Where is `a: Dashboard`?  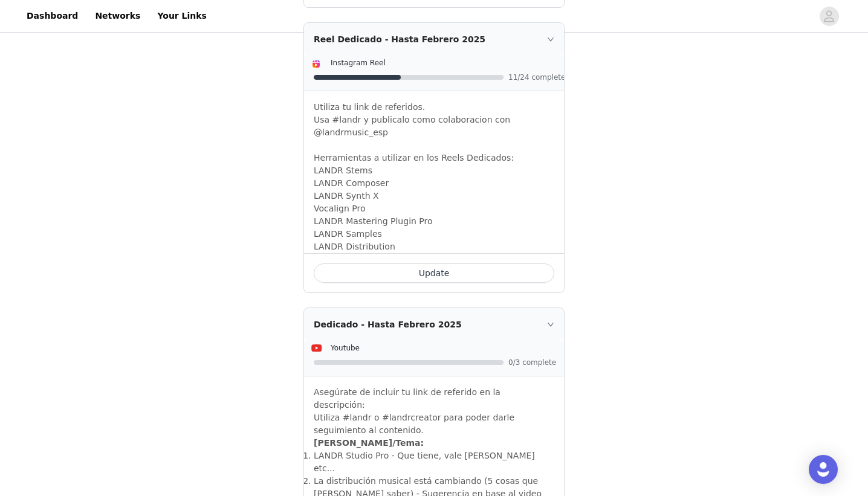 a: Dashboard is located at coordinates (52, 15).